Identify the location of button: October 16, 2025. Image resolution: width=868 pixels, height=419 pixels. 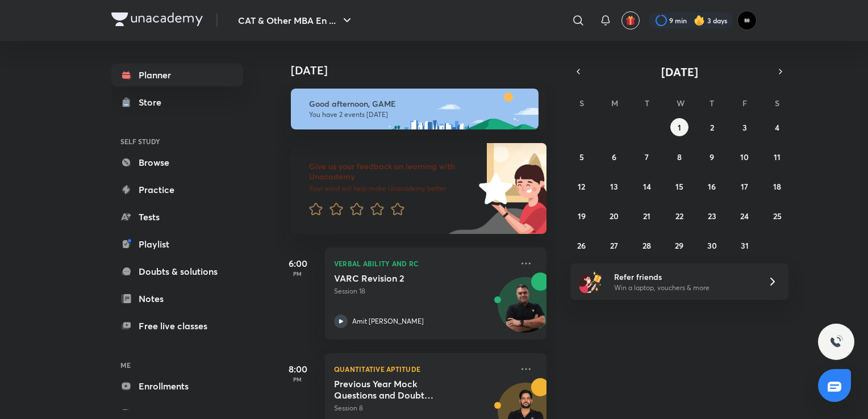
(711, 186).